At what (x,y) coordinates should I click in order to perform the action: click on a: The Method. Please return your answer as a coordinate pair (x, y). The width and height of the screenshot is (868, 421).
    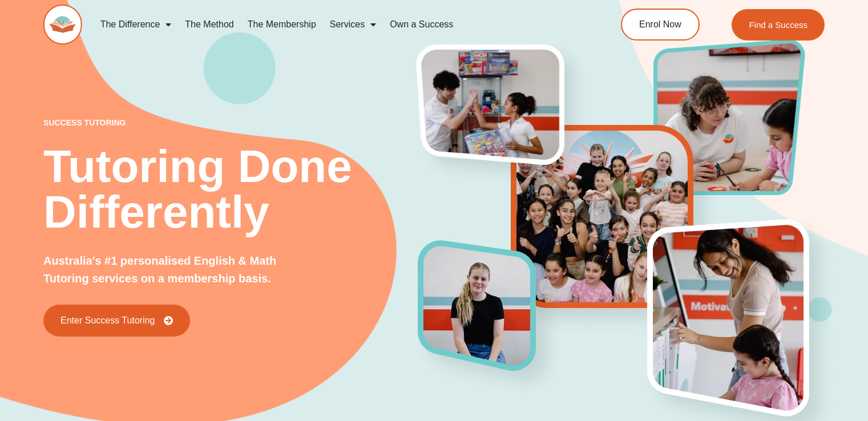
    Looking at the image, I should click on (208, 25).